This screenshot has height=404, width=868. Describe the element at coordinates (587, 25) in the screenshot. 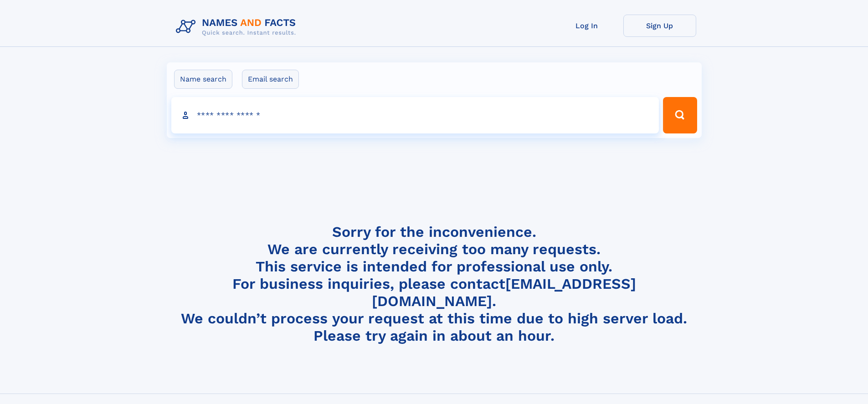

I see `a: Log In` at that location.